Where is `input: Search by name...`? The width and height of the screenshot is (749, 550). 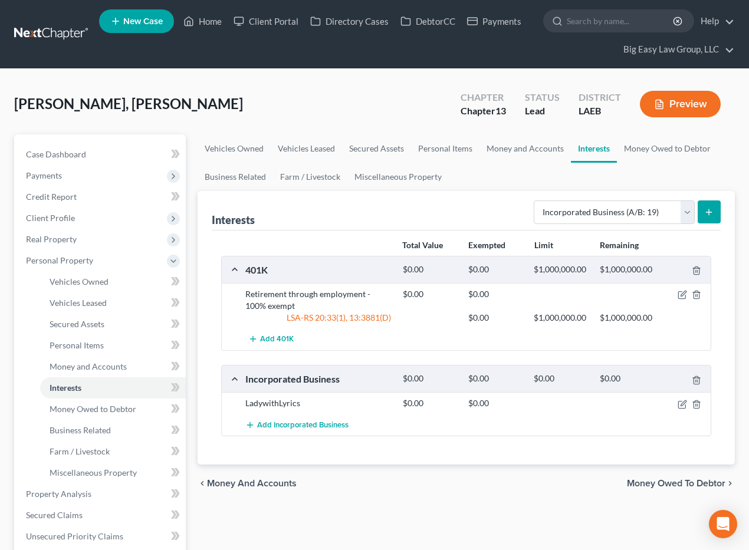
input: Search by name... is located at coordinates (620, 21).